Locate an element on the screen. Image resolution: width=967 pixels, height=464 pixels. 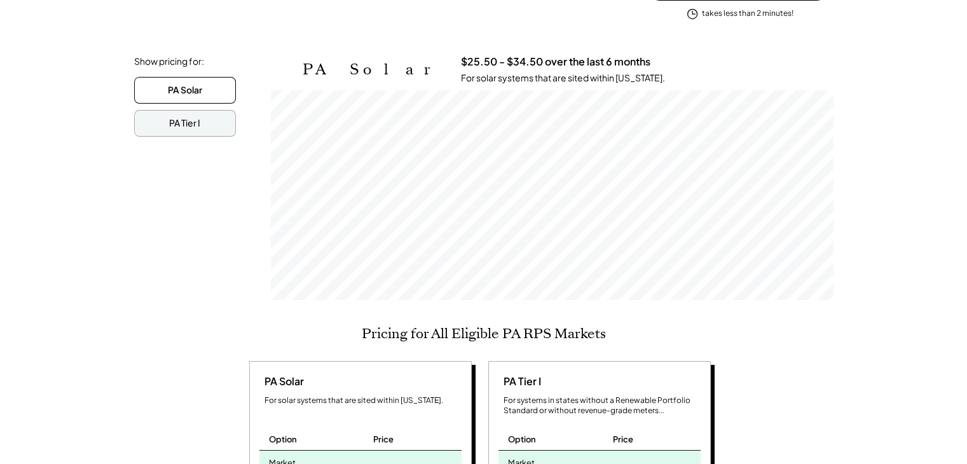
div: takes less than 2 minutes! is located at coordinates (747, 13).